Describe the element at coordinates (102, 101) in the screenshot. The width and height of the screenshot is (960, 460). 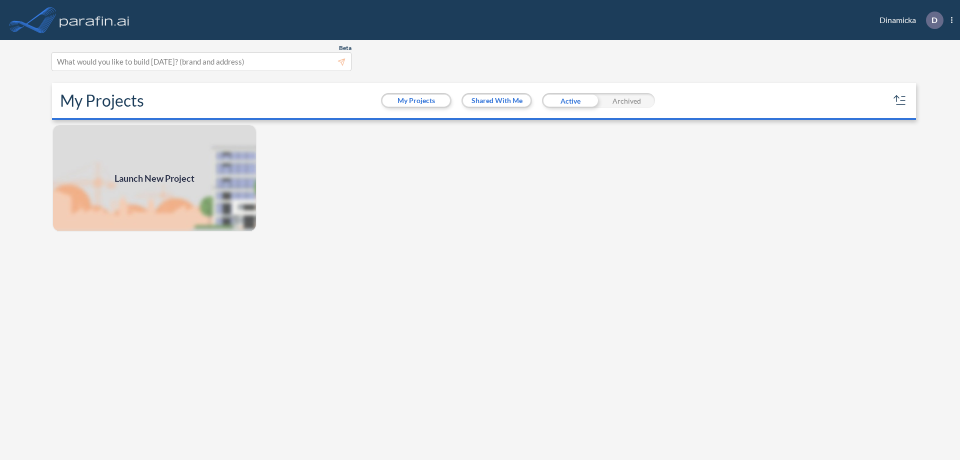
I see `h2: My Projects` at that location.